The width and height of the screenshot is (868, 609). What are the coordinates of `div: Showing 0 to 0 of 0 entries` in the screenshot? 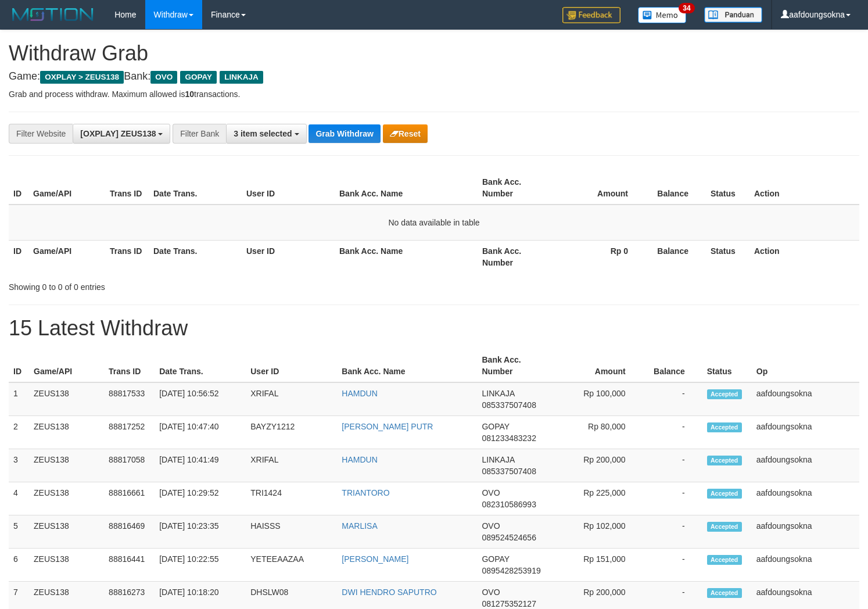 It's located at (181, 285).